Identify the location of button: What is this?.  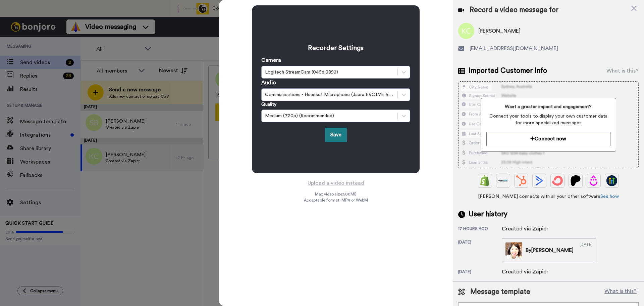
(620, 291).